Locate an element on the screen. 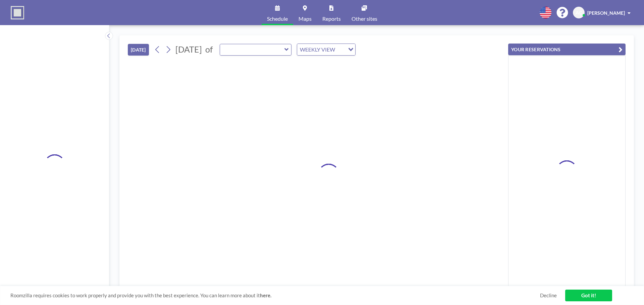  span: AC is located at coordinates (578, 13).